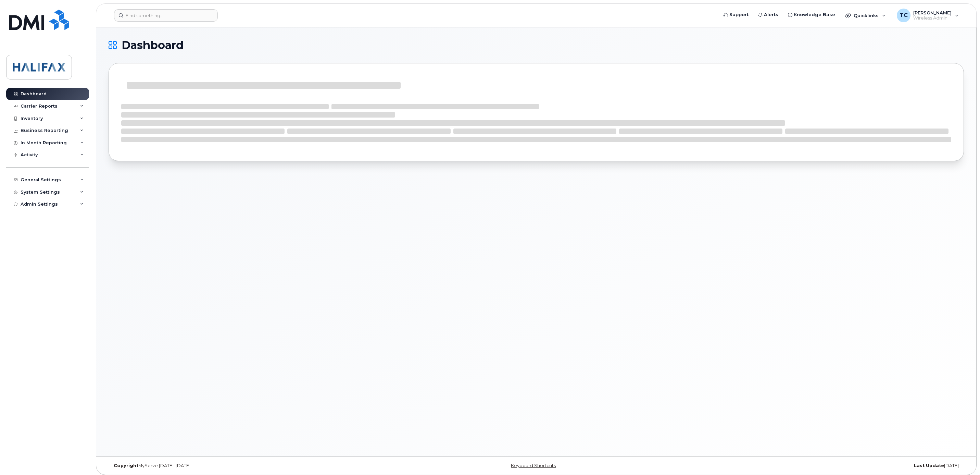 This screenshot has width=980, height=475. Describe the element at coordinates (152, 46) in the screenshot. I see `span: Dashboard` at that location.